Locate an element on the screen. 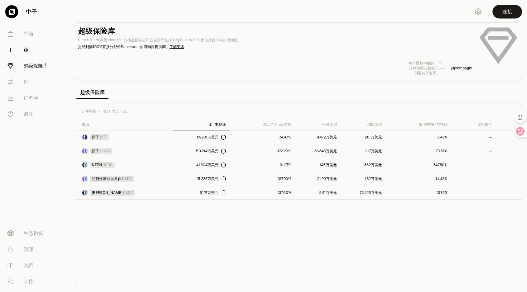 The image size is (527, 292). img: DYDX 徽标 is located at coordinates (83, 192).